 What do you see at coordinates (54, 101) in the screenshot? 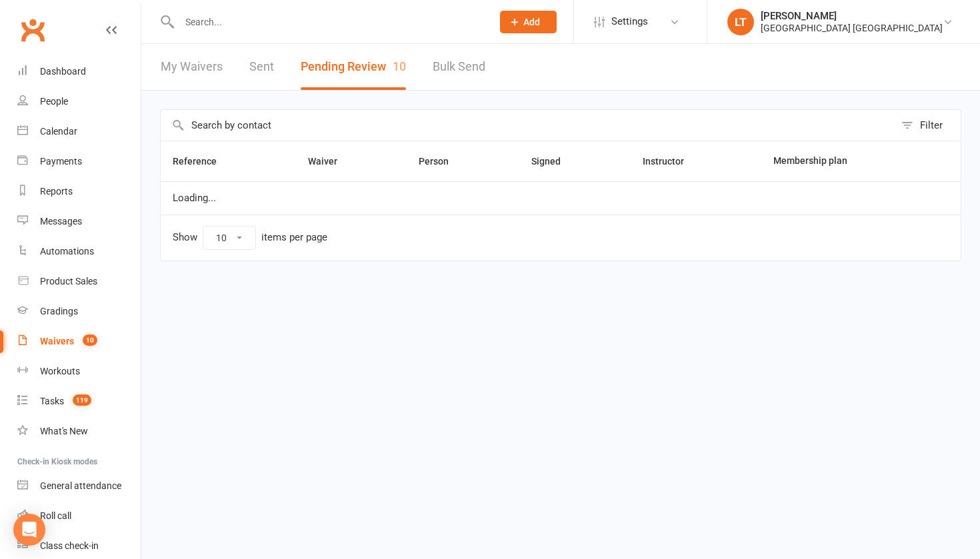
I see `div: People` at bounding box center [54, 101].